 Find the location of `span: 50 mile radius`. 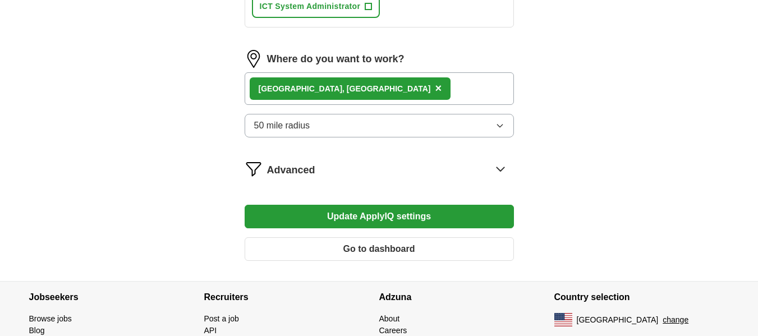

span: 50 mile radius is located at coordinates (282, 126).